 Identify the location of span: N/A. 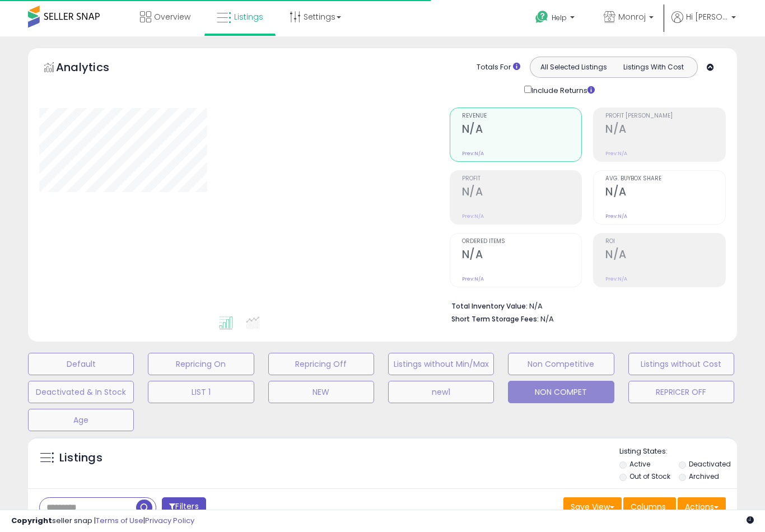
(547, 318).